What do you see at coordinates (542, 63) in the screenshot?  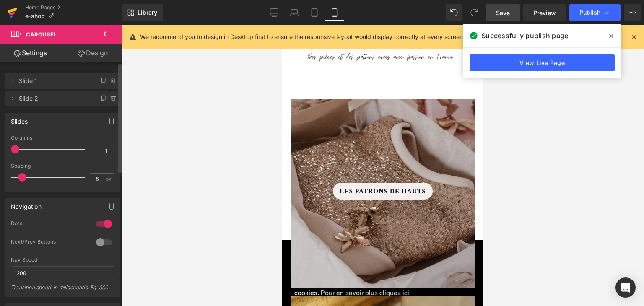 I see `a: View Live Page` at bounding box center [542, 63].